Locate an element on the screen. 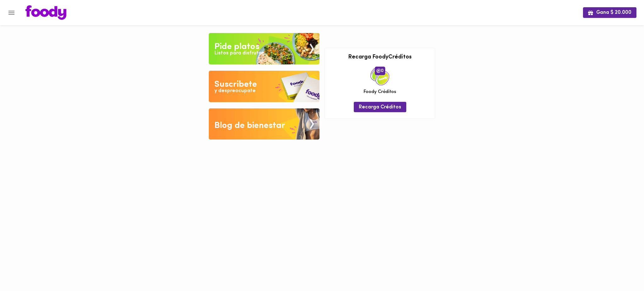 The height and width of the screenshot is (291, 644). div: Listos para disfrutar is located at coordinates (239, 53).